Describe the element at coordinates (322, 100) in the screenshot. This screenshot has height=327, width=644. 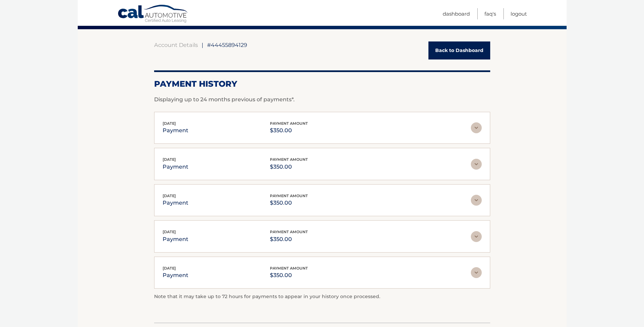
I see `p: Displaying up to 24 months previous of payments*.` at that location.